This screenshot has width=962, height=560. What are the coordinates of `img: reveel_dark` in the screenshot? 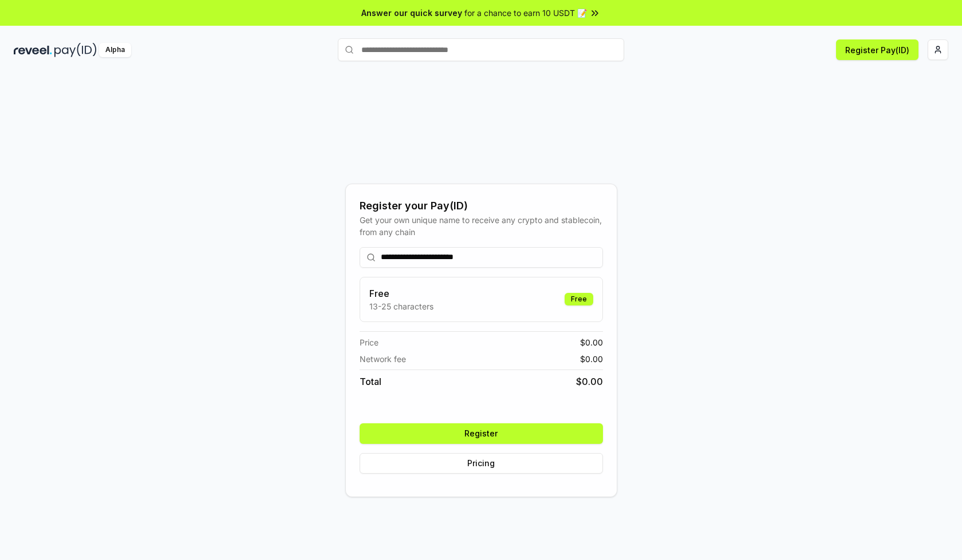 It's located at (32, 50).